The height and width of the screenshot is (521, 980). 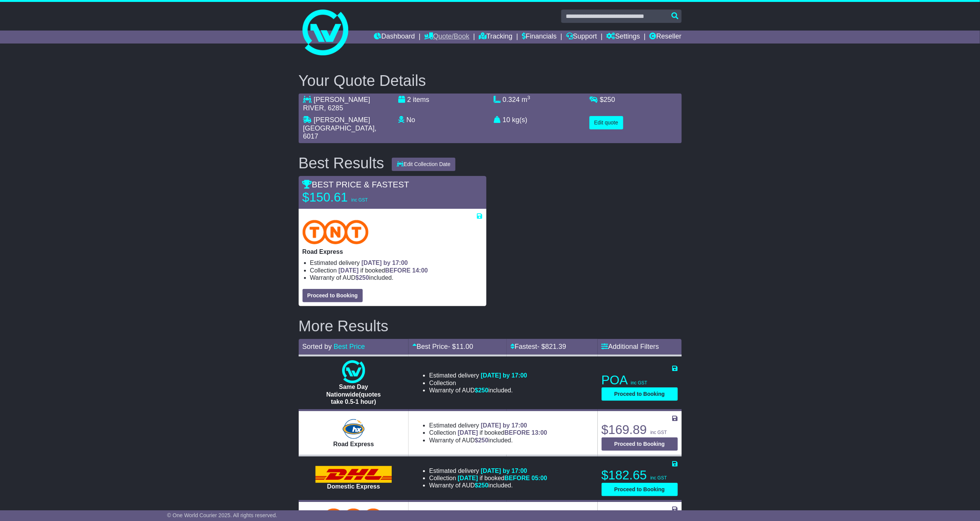 I want to click on img: One World Courier: Same Day Nationwide(quotes take 0.5-1 hour), so click(x=354, y=371).